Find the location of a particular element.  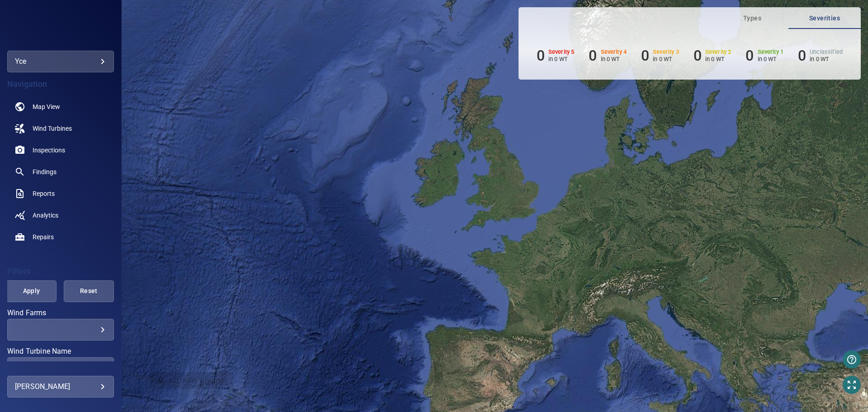

li: Severity 5 is located at coordinates (556, 55).